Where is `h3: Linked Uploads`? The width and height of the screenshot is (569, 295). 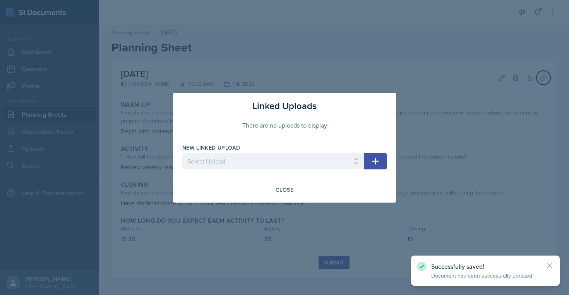 h3: Linked Uploads is located at coordinates (284, 106).